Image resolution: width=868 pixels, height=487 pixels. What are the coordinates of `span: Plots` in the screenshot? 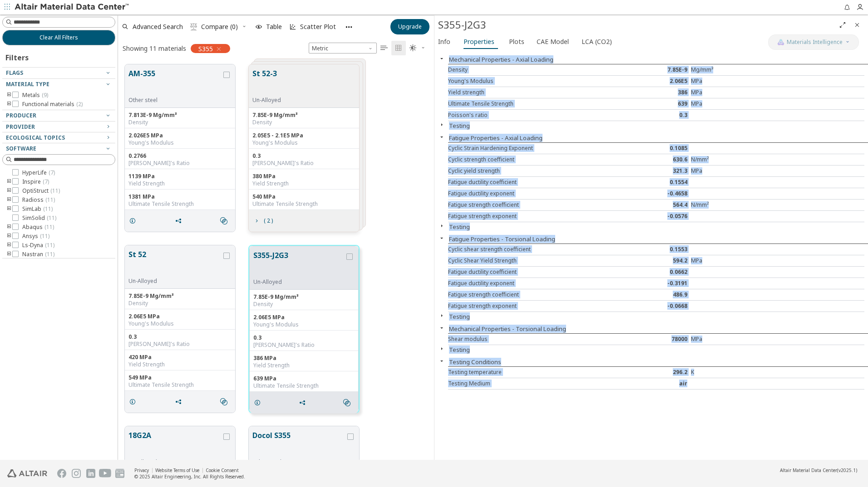 It's located at (517, 42).